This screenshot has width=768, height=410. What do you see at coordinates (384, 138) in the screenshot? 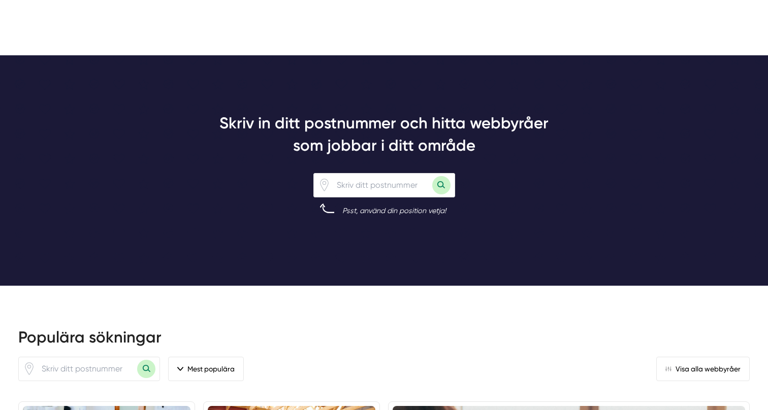
I see `h2: Skriv in ditt postnummer och hitta webbyråer som jobbar i ditt område` at bounding box center [384, 138].